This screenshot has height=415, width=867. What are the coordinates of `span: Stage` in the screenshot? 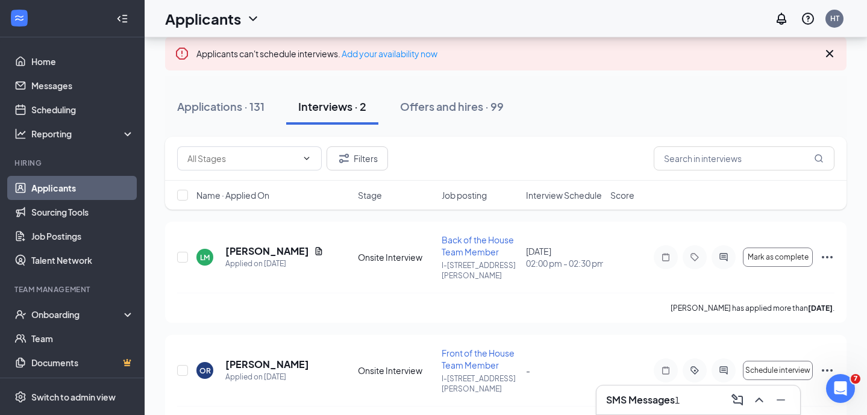 It's located at (370, 195).